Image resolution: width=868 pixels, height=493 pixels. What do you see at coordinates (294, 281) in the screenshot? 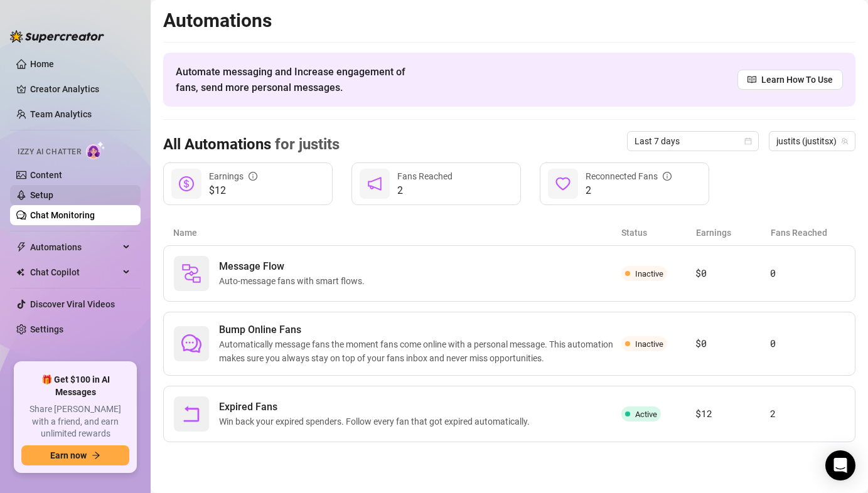
I see `span: Auto-message fans with smart flows.` at bounding box center [294, 281].